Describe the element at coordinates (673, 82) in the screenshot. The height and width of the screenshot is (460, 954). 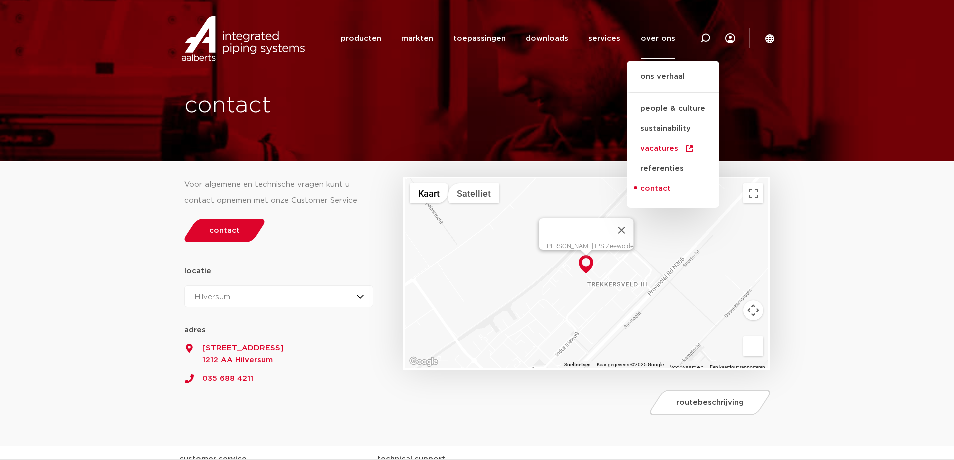
I see `a: ons verhaal` at that location.